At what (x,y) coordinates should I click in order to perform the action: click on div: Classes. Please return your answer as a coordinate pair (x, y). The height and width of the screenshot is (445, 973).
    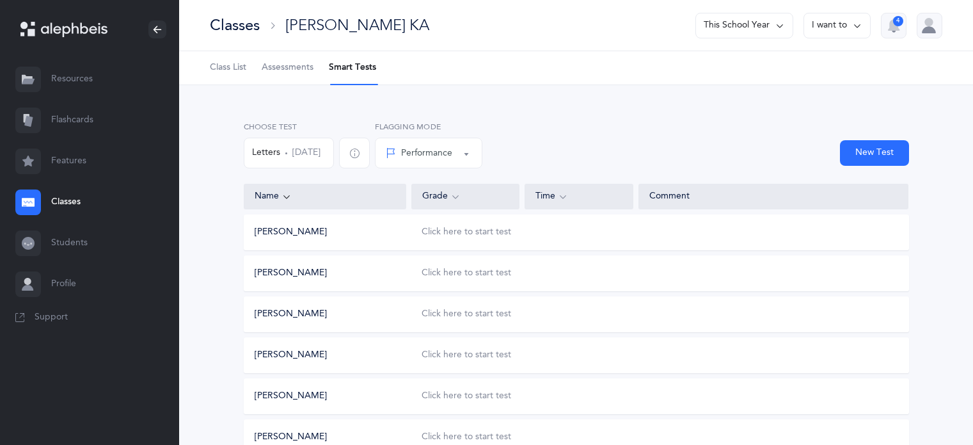
    Looking at the image, I should click on (235, 25).